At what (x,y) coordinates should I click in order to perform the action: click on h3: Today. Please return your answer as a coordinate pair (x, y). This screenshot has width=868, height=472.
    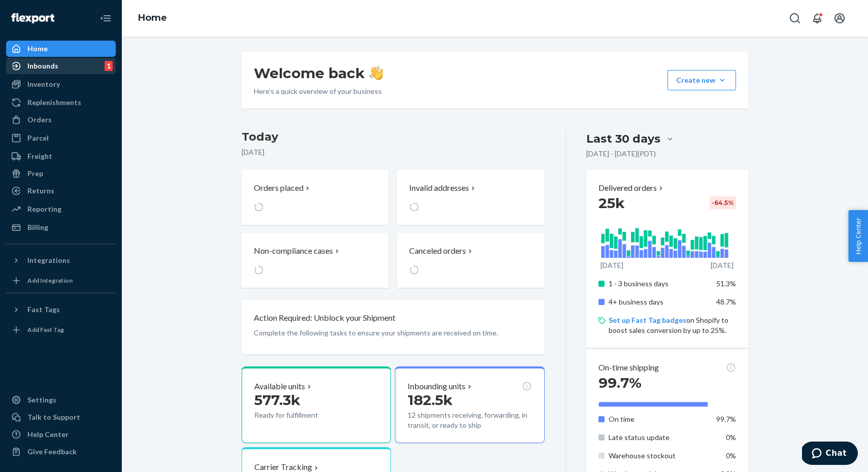
    Looking at the image, I should click on (393, 137).